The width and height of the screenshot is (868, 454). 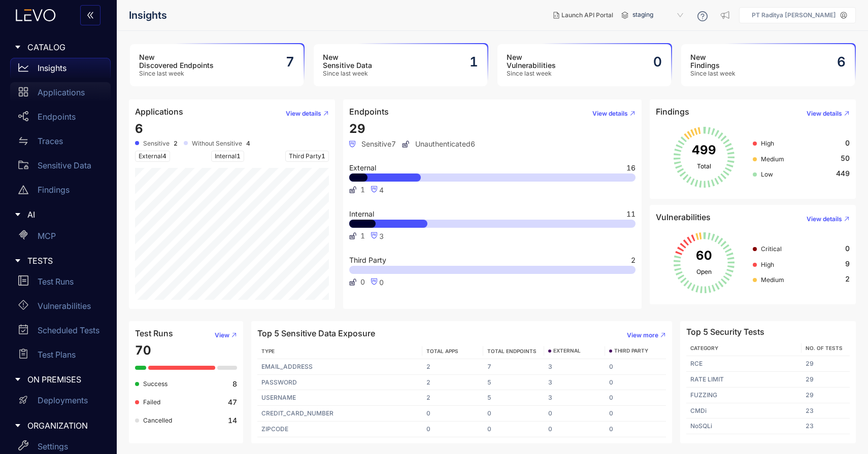 What do you see at coordinates (24, 190) in the screenshot?
I see `span: warning` at bounding box center [24, 190].